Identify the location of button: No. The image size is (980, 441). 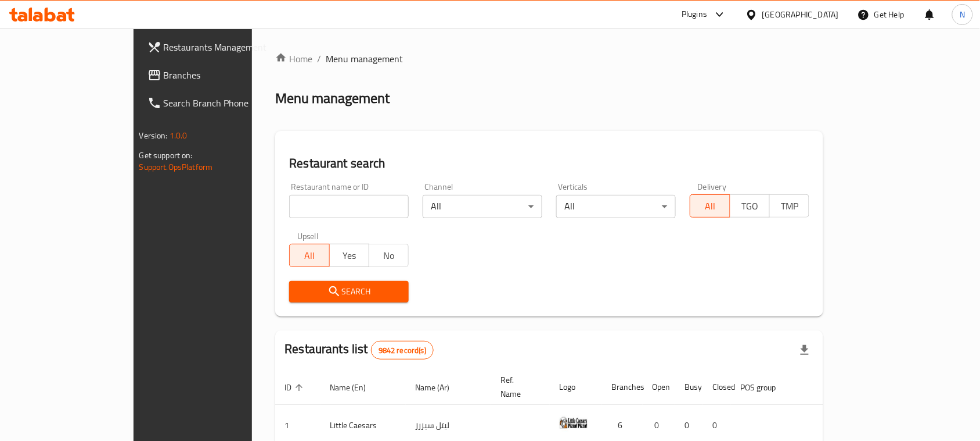
(389, 255).